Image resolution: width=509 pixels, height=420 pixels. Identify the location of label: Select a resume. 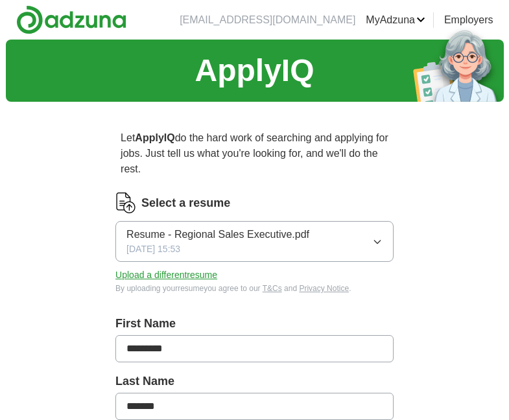
(186, 203).